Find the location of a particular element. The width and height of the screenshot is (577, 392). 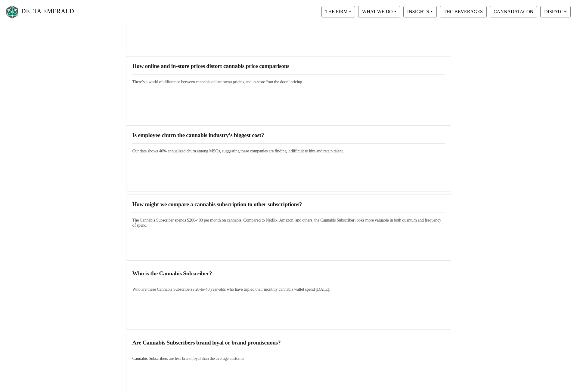

a: DISPATCH is located at coordinates (555, 11).